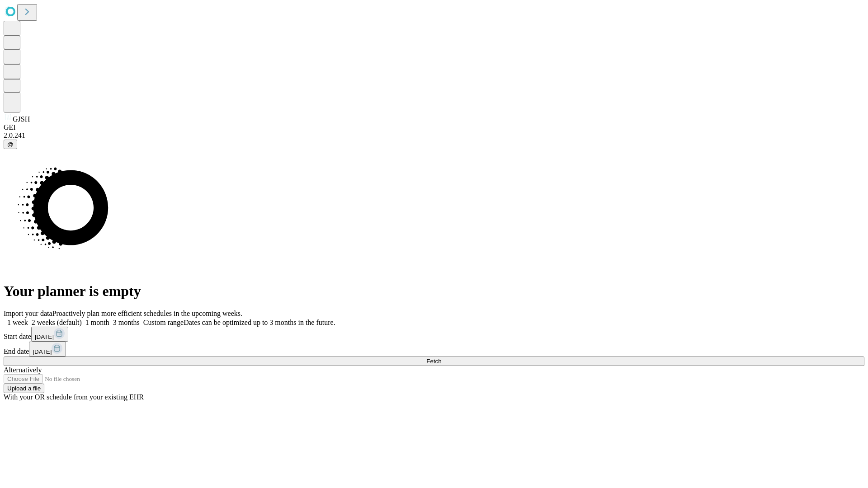 The image size is (868, 488). What do you see at coordinates (23, 370) in the screenshot?
I see `span: Alternatively` at bounding box center [23, 370].